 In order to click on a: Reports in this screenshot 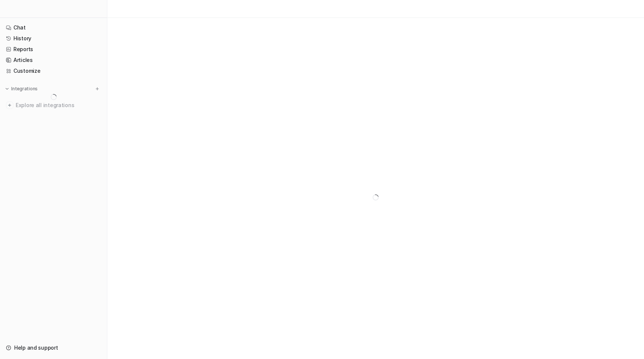, I will do `click(53, 49)`.